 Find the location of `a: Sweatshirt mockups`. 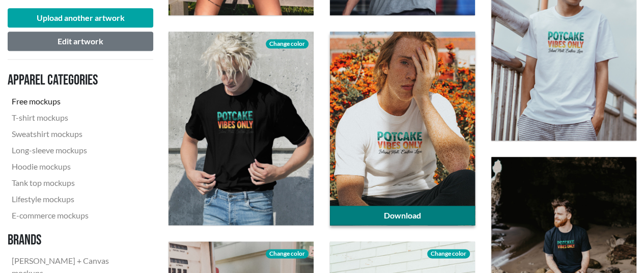

a: Sweatshirt mockups is located at coordinates (77, 134).